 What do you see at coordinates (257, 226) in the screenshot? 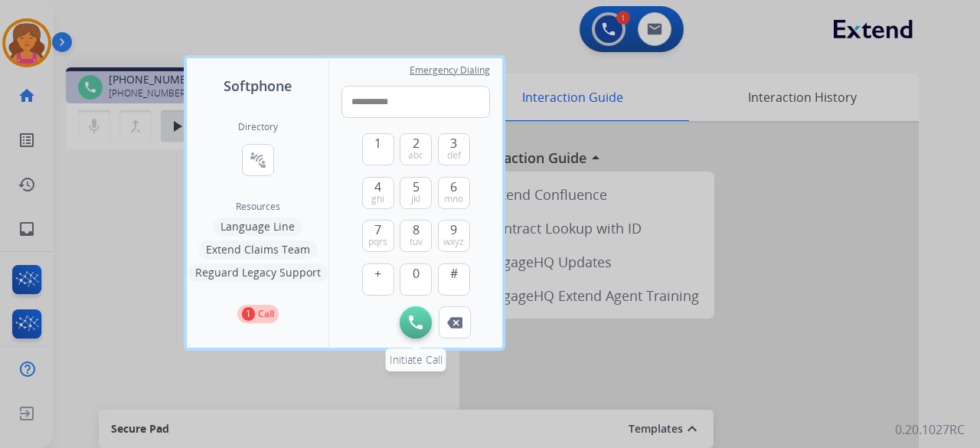
I see `button: Language Line` at bounding box center [257, 226].